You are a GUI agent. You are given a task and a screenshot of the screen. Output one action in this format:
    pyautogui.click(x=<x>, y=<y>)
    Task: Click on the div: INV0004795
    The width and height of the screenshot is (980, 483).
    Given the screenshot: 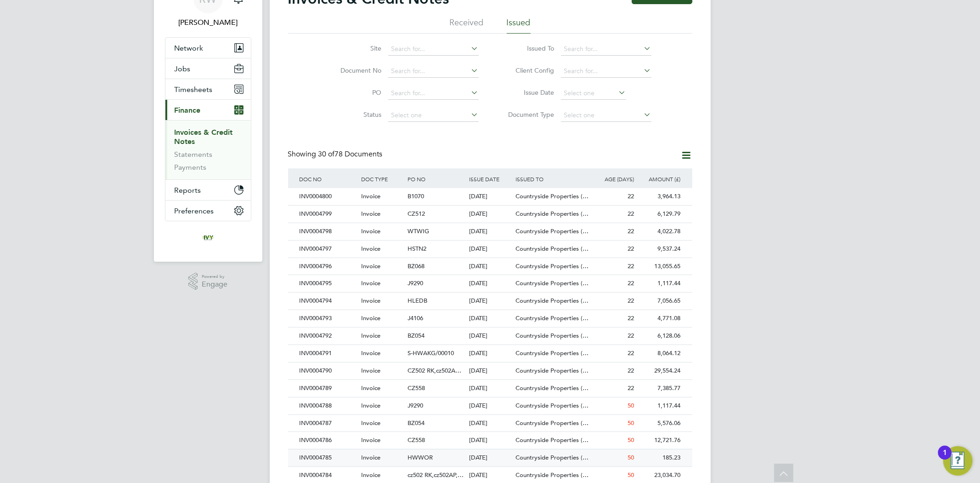 What is the action you would take?
    pyautogui.click(x=328, y=283)
    